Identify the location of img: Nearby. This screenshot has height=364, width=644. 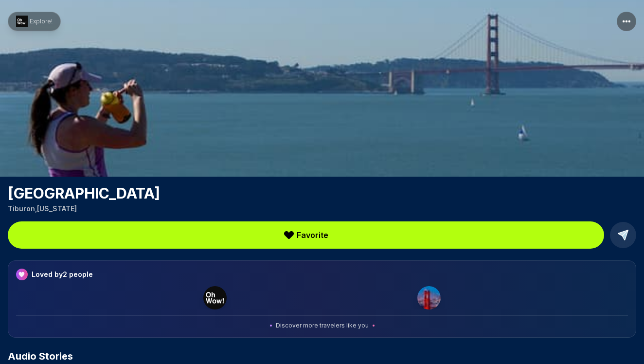
(215, 298).